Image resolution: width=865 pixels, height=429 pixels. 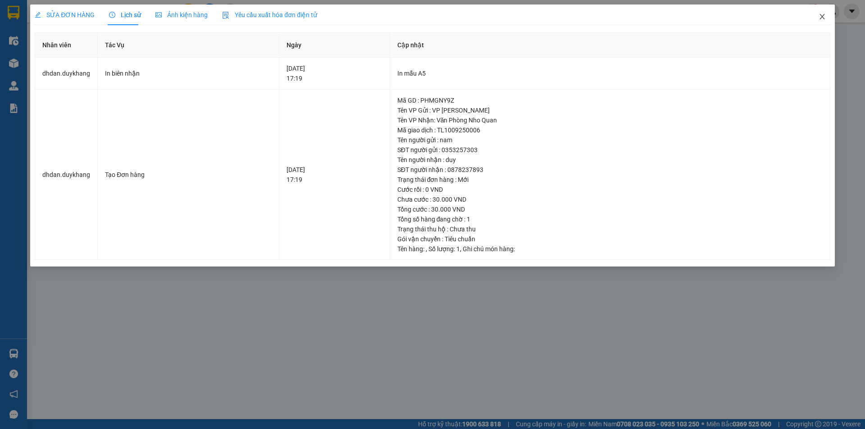 I want to click on div: Tên người gửi : nam, so click(x=610, y=140).